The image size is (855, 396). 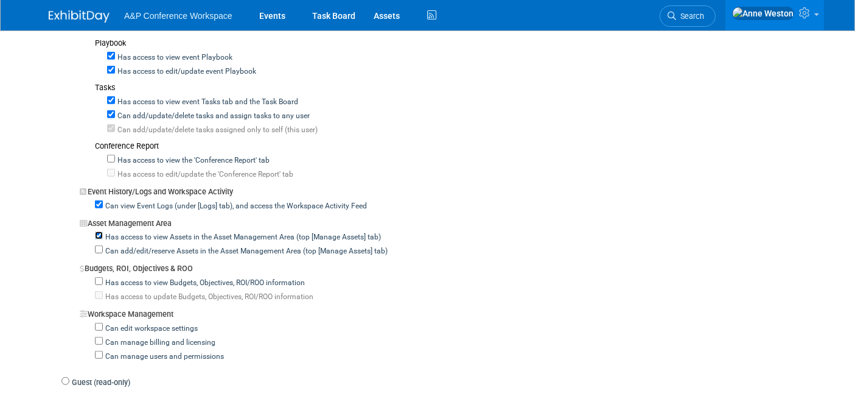 I want to click on label: Guest (read-only), so click(x=100, y=382).